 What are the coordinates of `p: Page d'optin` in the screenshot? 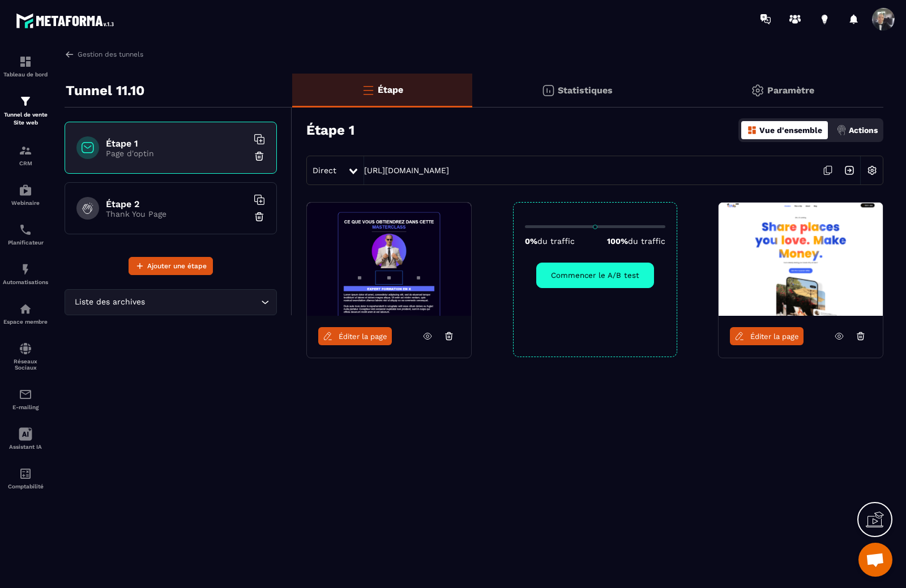 It's located at (176, 154).